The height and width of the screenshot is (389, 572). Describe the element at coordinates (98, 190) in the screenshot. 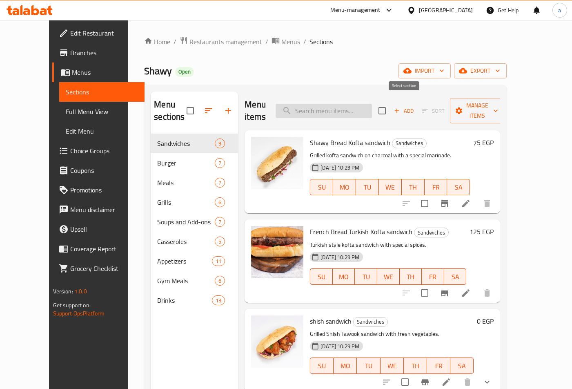

I see `a: Promotions` at that location.